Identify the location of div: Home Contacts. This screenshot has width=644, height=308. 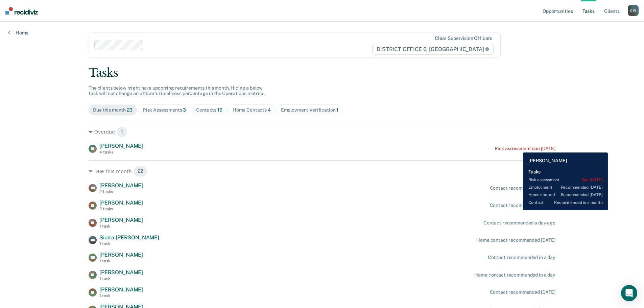
(252, 110).